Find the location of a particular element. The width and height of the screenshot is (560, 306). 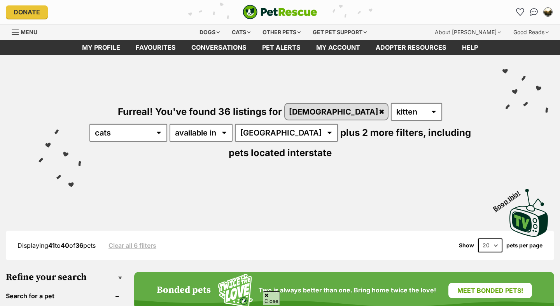

a: Menu is located at coordinates (27, 31).